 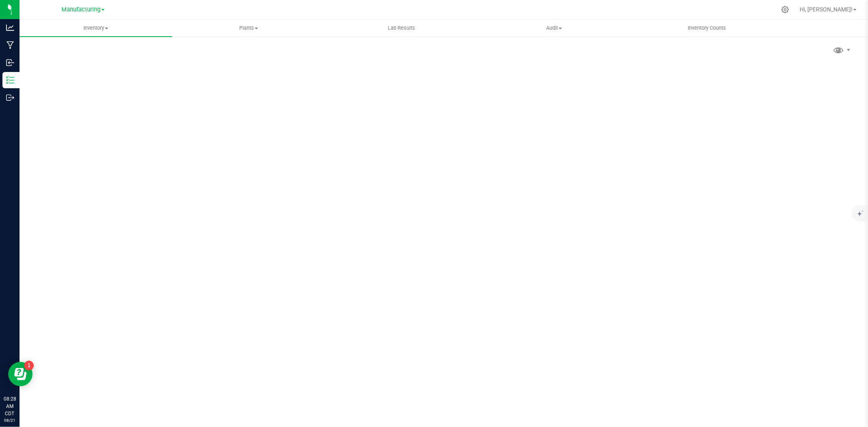 What do you see at coordinates (248, 28) in the screenshot?
I see `span: Plants` at bounding box center [248, 28].